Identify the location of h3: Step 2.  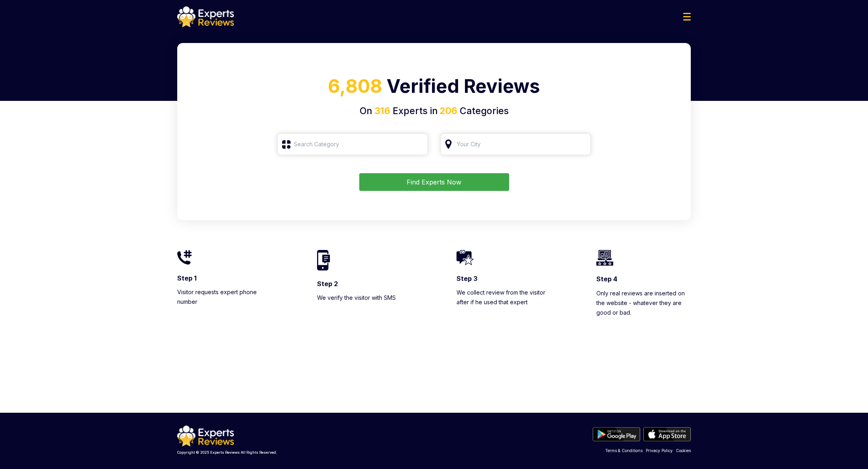
(364, 284).